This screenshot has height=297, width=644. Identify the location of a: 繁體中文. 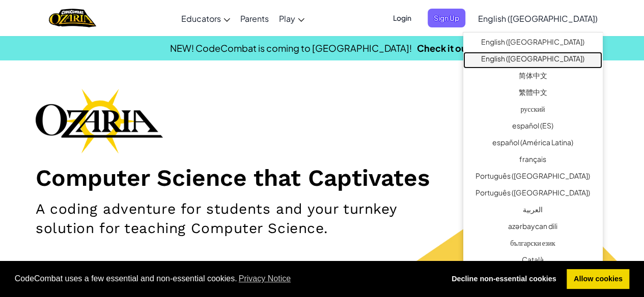
(532, 93).